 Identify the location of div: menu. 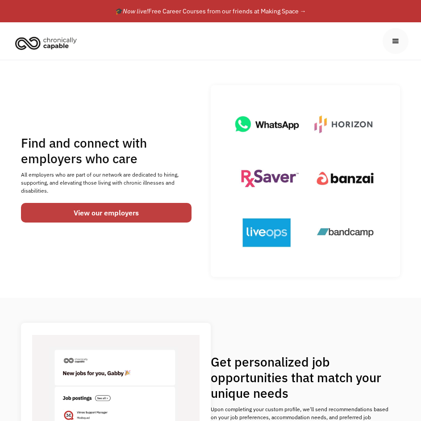
(395, 41).